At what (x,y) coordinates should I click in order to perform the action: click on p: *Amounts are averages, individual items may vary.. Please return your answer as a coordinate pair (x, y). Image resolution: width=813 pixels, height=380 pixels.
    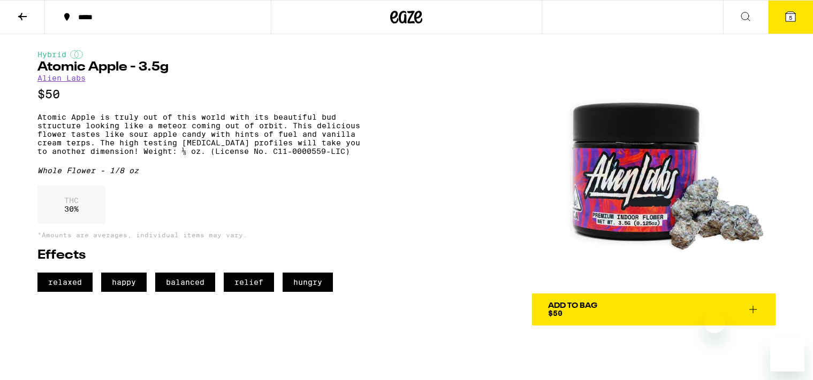
    Looking at the image, I should click on (203, 235).